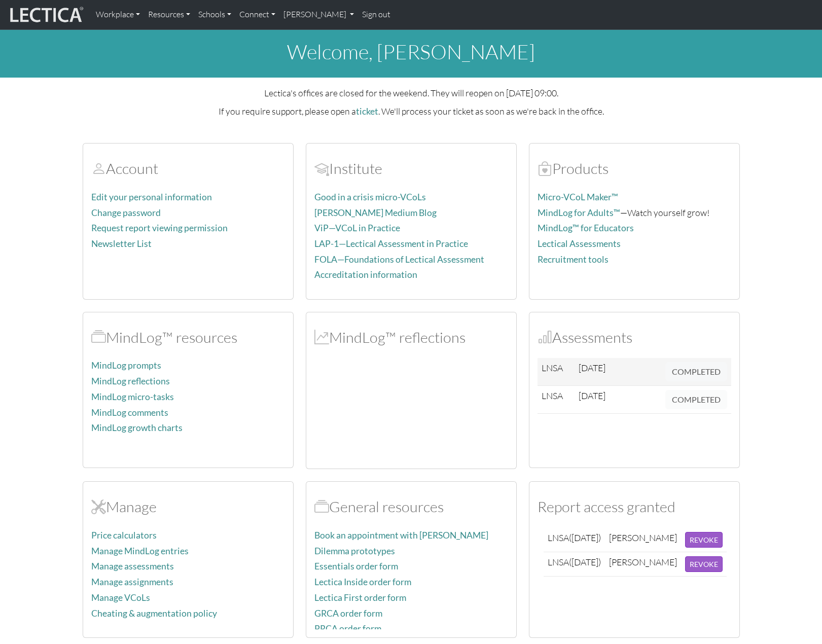 The height and width of the screenshot is (644, 822). What do you see at coordinates (634, 507) in the screenshot?
I see `h2: Report access granted` at bounding box center [634, 507].